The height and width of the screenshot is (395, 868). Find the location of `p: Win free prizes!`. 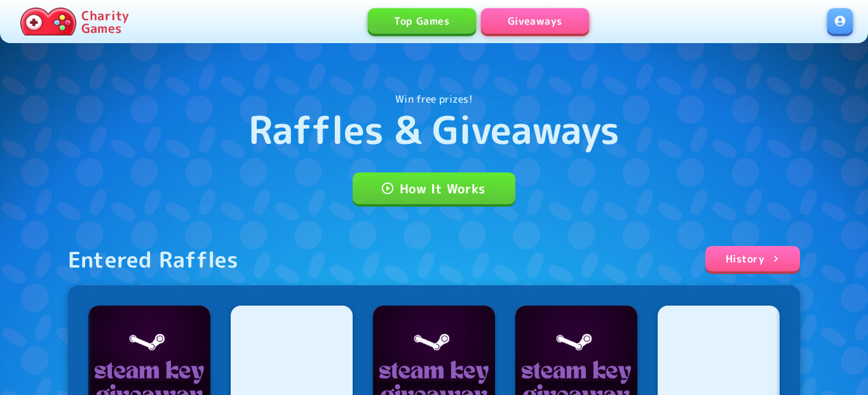

p: Win free prizes! is located at coordinates (433, 99).